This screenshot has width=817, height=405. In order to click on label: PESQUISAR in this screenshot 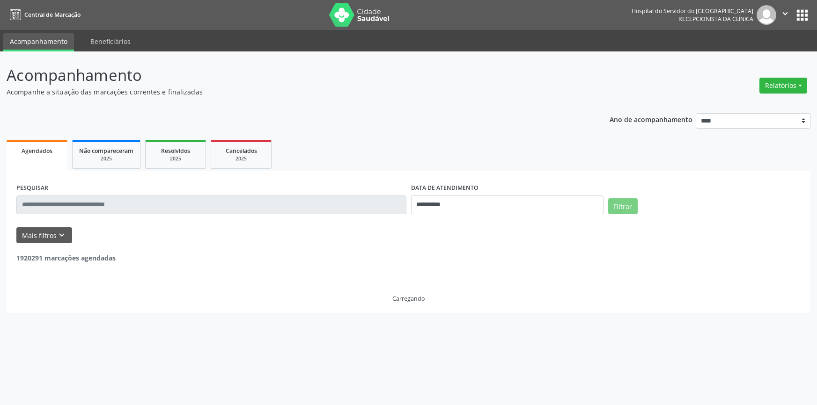, I will do `click(32, 188)`.